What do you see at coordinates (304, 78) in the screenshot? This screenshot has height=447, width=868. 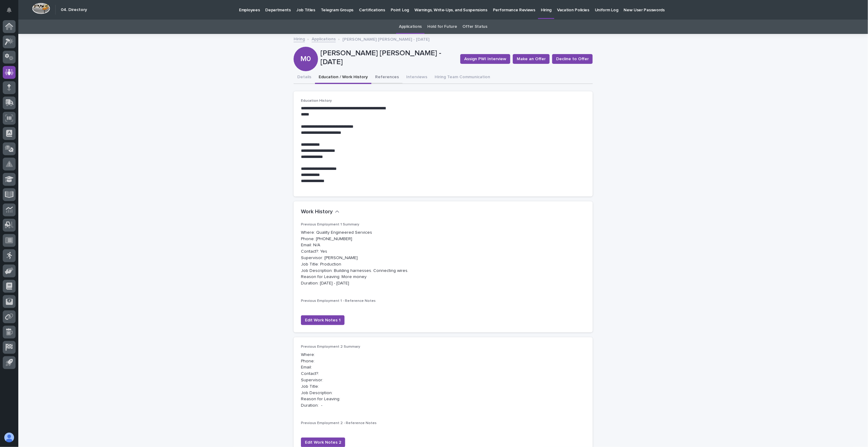 I see `button: Details` at bounding box center [304, 78].